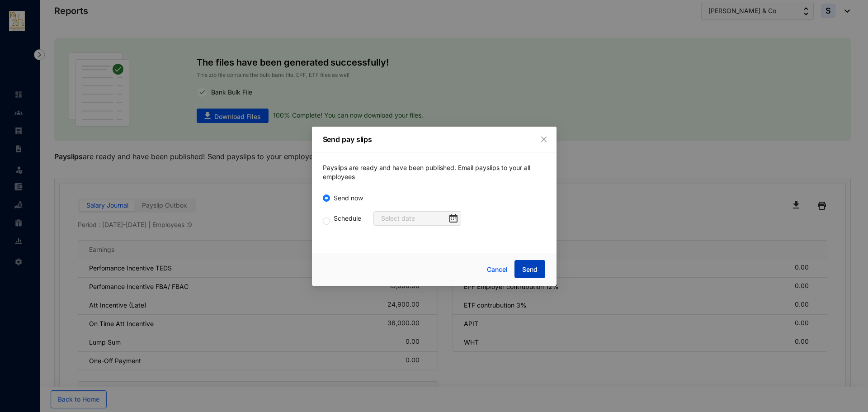  Describe the element at coordinates (530, 269) in the screenshot. I see `button: Send` at that location.